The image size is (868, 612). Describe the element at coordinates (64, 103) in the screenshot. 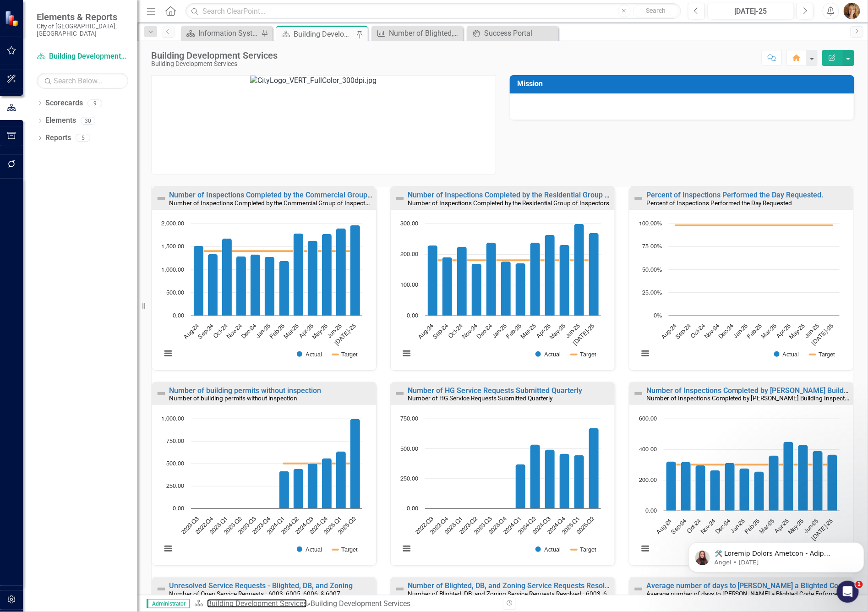

I see `a: Scorecards` at that location.